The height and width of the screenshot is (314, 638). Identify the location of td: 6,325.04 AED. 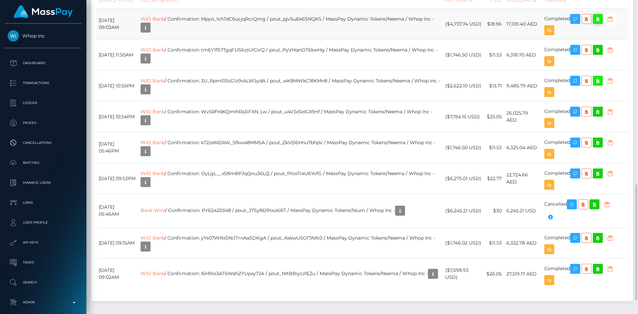
(523, 147).